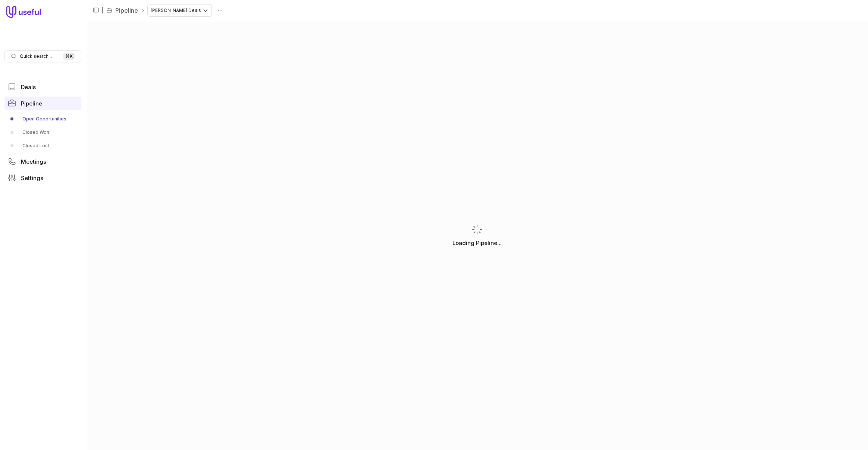  What do you see at coordinates (43, 146) in the screenshot?
I see `a: Closed Lost` at bounding box center [43, 146].